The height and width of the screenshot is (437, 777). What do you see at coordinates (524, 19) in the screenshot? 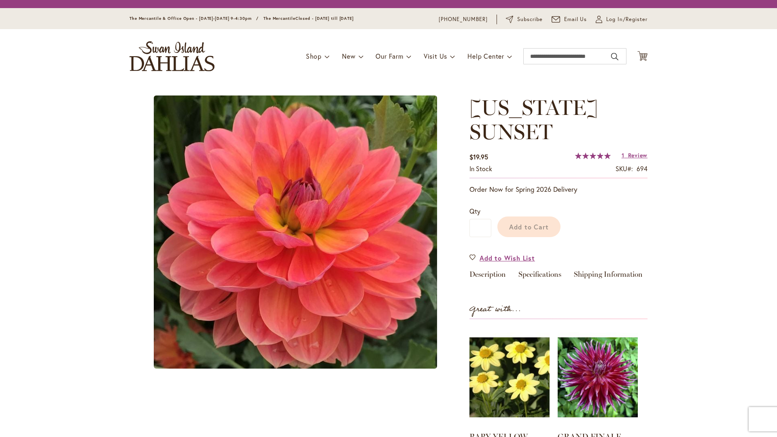
I see `a: Subscribe` at bounding box center [524, 19].